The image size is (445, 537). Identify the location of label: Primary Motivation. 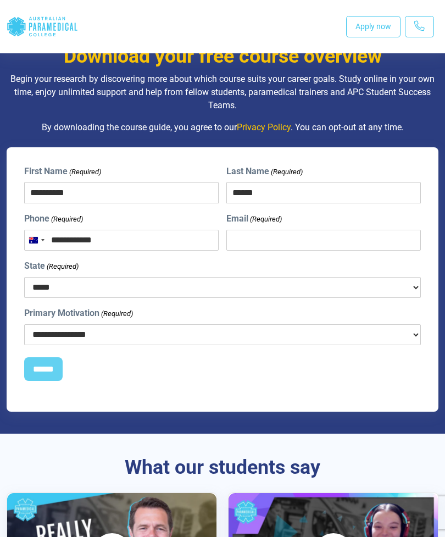
(79, 313).